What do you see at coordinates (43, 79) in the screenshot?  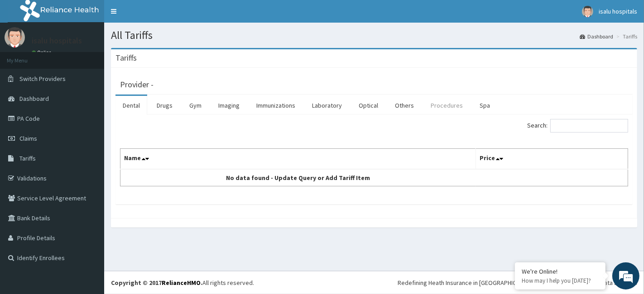 I see `span: Switch Providers` at bounding box center [43, 79].